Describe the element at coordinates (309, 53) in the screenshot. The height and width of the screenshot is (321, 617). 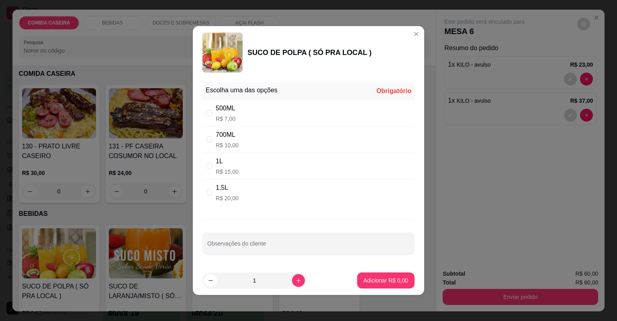
I see `div: SUCO DE POLPA ( SÓ PRA LOCAL )` at that location.